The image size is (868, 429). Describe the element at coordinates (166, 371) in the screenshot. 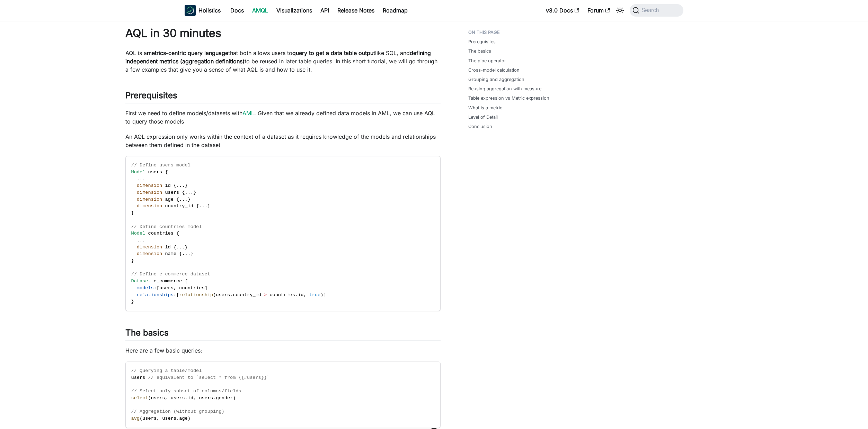

I see `span: // Querying a table/model` at that location.